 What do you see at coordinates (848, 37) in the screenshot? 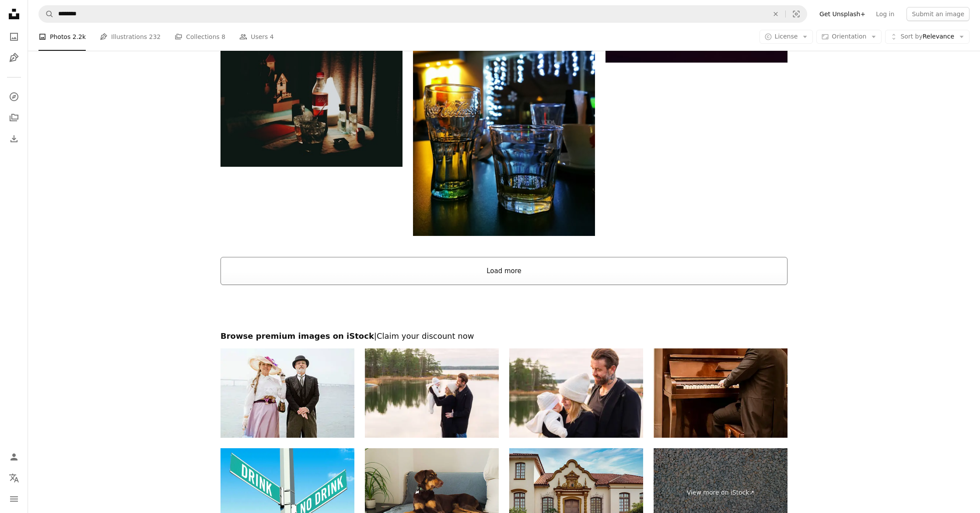
I see `button: Orientation` at bounding box center [848, 37].